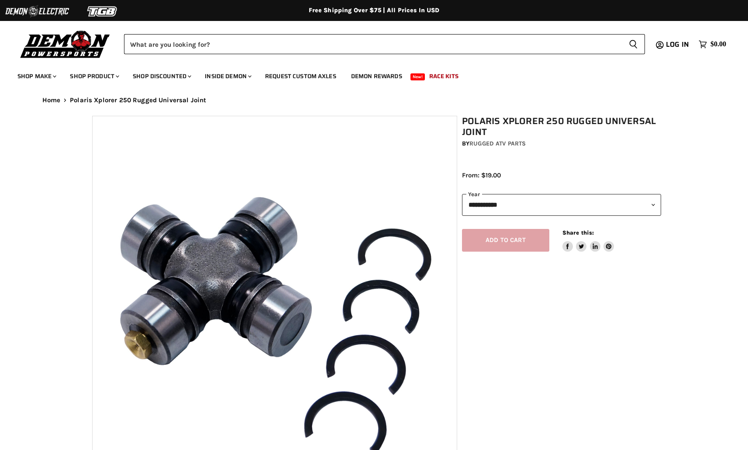  Describe the element at coordinates (367, 74) in the screenshot. I see `ul: Main menu` at that location.